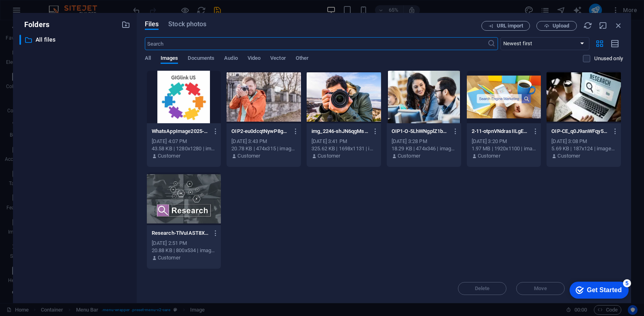  Describe the element at coordinates (180, 131) in the screenshot. I see `p: WhatsAppImage2025-09-06at14.17.39_39f2d8f7-0_ezbYroShq_CH8qeqVCCQ.jpg` at that location.